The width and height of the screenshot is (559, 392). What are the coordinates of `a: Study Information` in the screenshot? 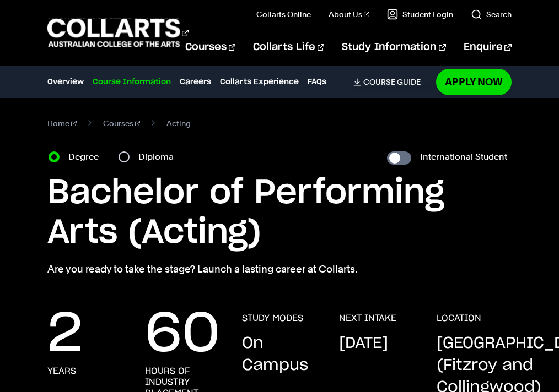 It's located at (394, 48).